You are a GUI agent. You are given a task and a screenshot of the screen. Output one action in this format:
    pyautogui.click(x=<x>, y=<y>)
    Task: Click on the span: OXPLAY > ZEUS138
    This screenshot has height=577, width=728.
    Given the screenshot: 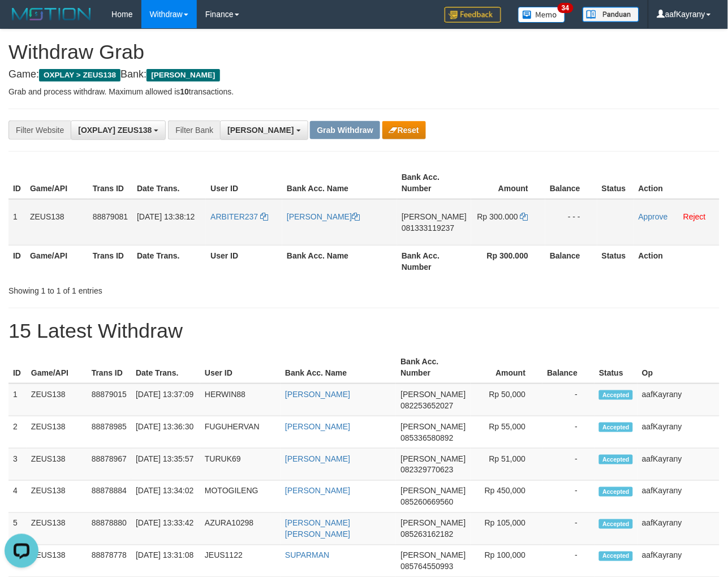 What is the action you would take?
    pyautogui.click(x=80, y=75)
    